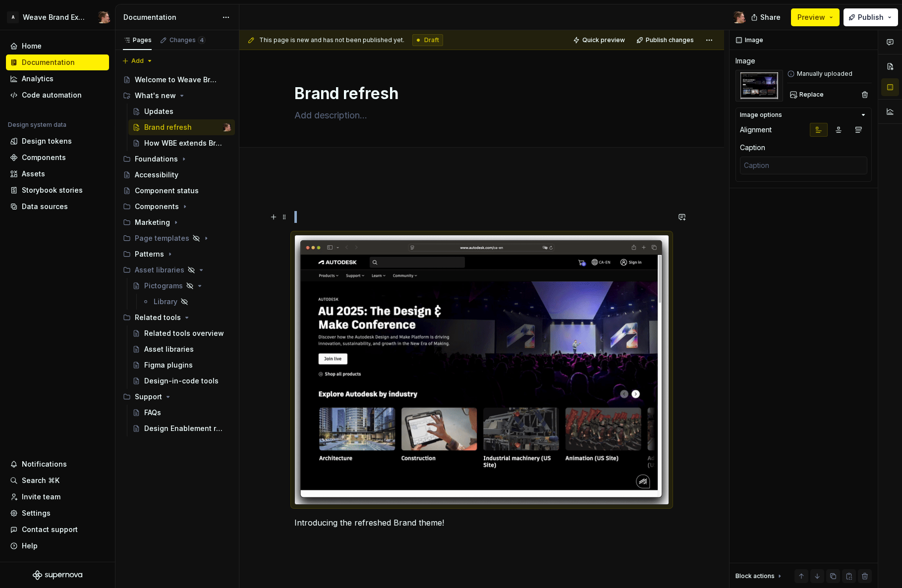 This screenshot has height=588, width=902. What do you see at coordinates (44, 206) in the screenshot?
I see `div: Data sources` at bounding box center [44, 206].